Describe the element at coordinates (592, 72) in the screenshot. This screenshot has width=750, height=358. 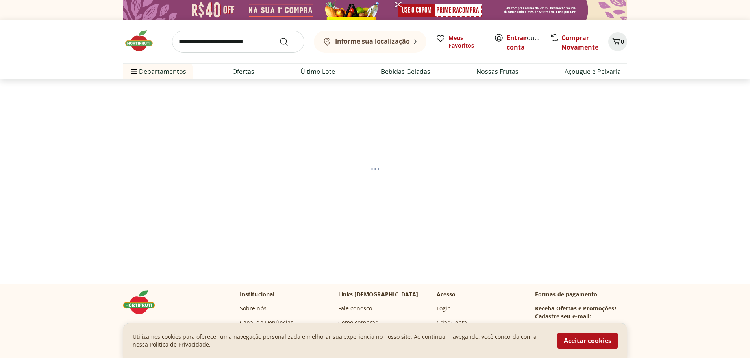
I see `a: Açougue e Peixaria` at that location.